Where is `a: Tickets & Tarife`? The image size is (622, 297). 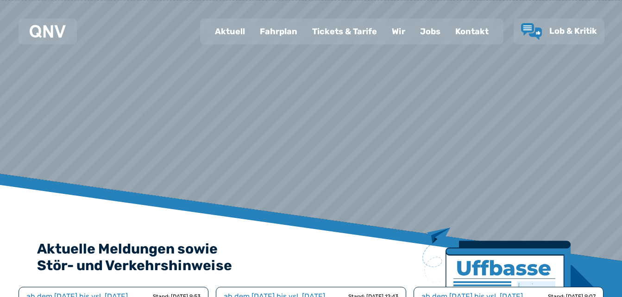 a: Tickets & Tarife is located at coordinates (344, 31).